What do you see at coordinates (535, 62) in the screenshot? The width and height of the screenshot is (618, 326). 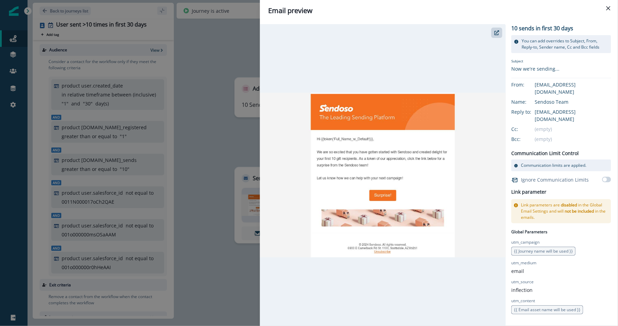 I see `p: Subject` at bounding box center [535, 62].